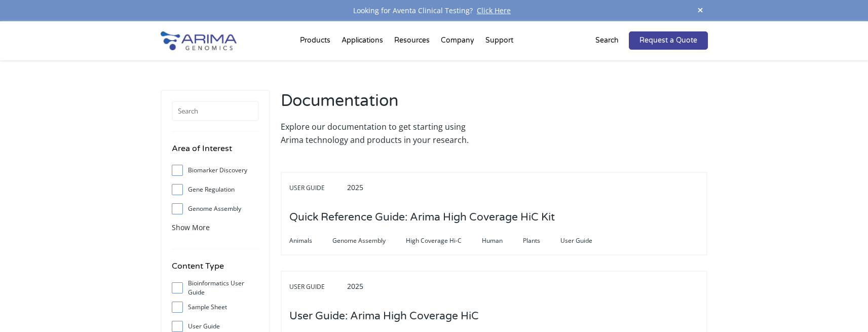 Image resolution: width=868 pixels, height=332 pixels. I want to click on span: Animals, so click(311, 241).